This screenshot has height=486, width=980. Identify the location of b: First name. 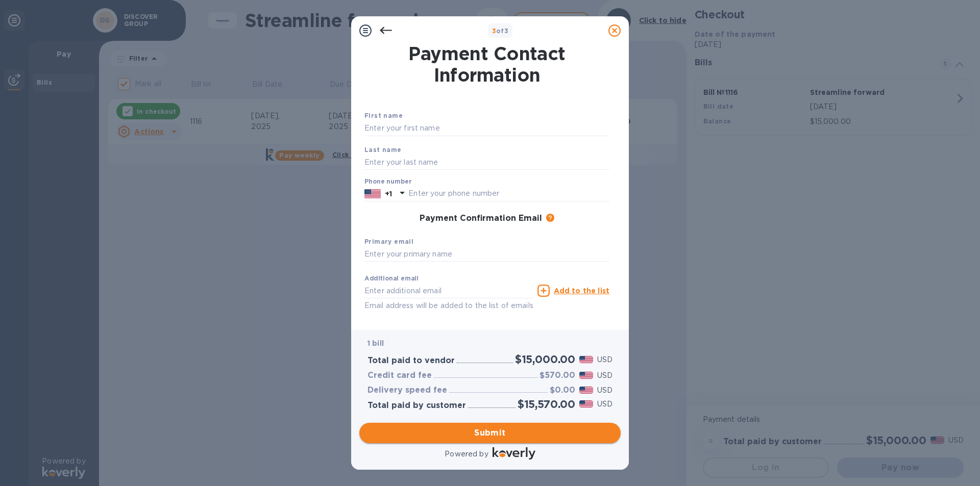
(383, 115).